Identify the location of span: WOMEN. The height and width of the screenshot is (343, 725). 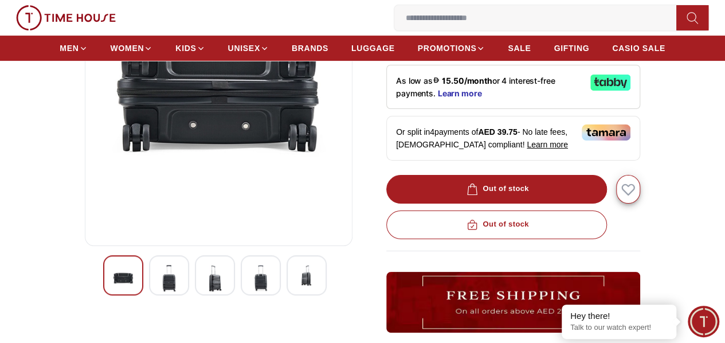
(127, 48).